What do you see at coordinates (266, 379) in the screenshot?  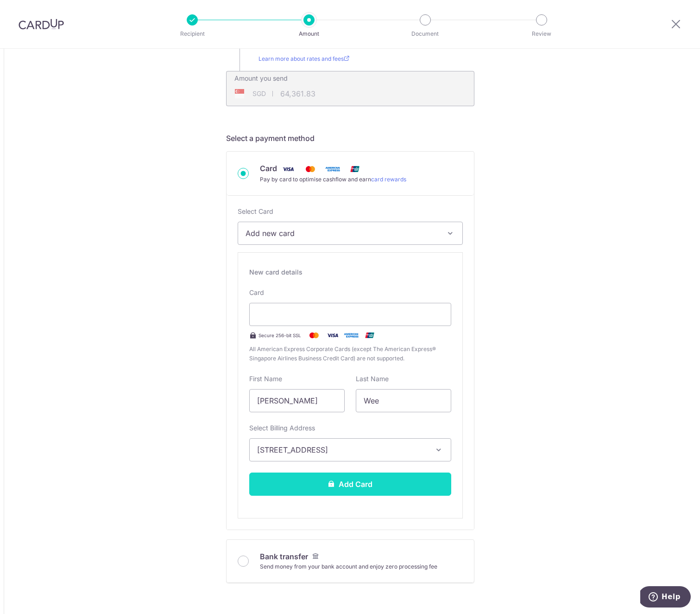 I see `label: First Name` at bounding box center [266, 379].